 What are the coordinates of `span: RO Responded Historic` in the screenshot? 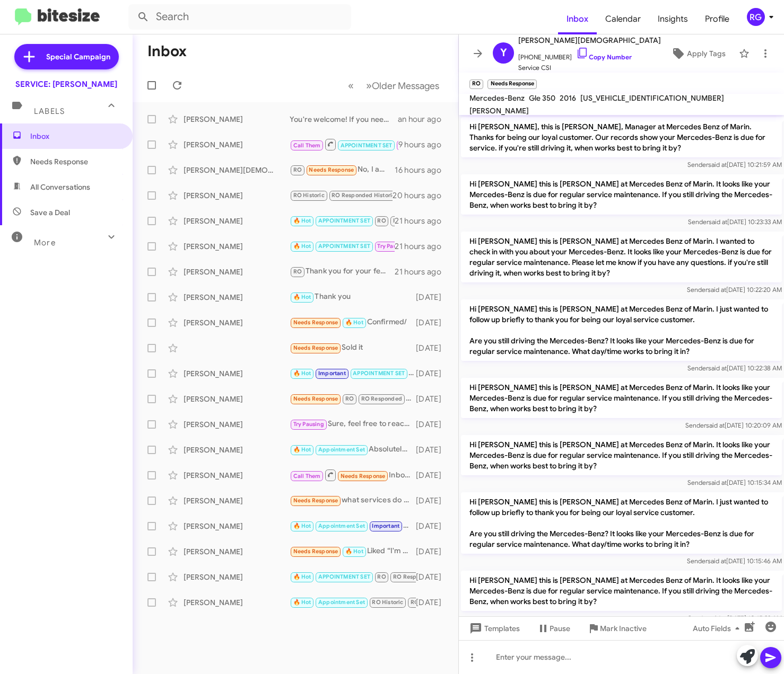 It's located at (363, 195).